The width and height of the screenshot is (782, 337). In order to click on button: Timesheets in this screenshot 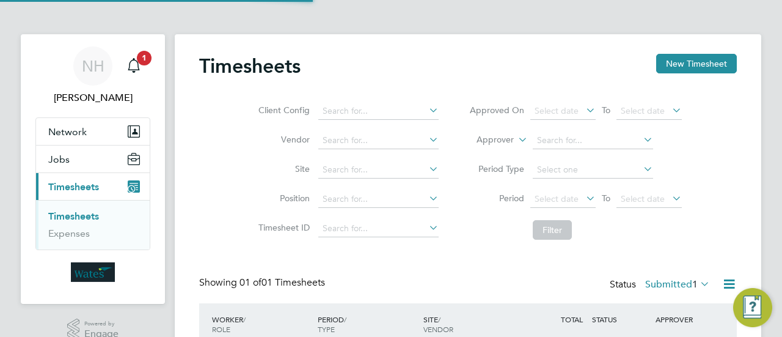, I will do `click(93, 186)`.